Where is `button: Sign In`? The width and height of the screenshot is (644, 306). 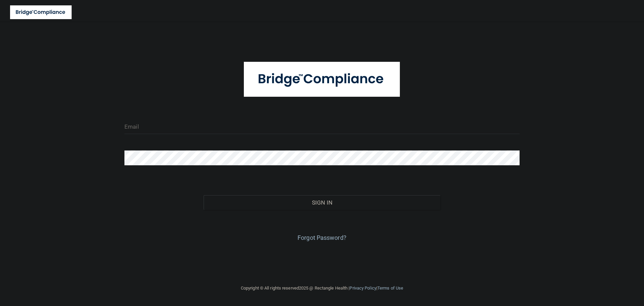 button: Sign In is located at coordinates (322, 202).